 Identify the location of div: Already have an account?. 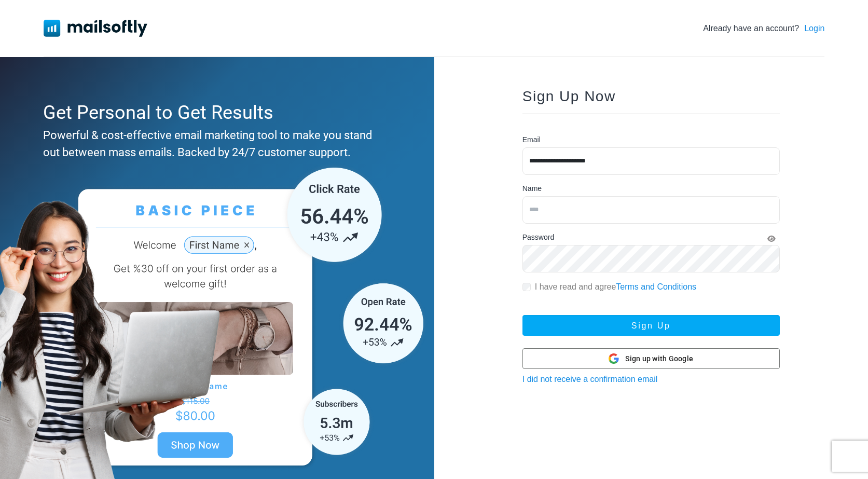
(763, 28).